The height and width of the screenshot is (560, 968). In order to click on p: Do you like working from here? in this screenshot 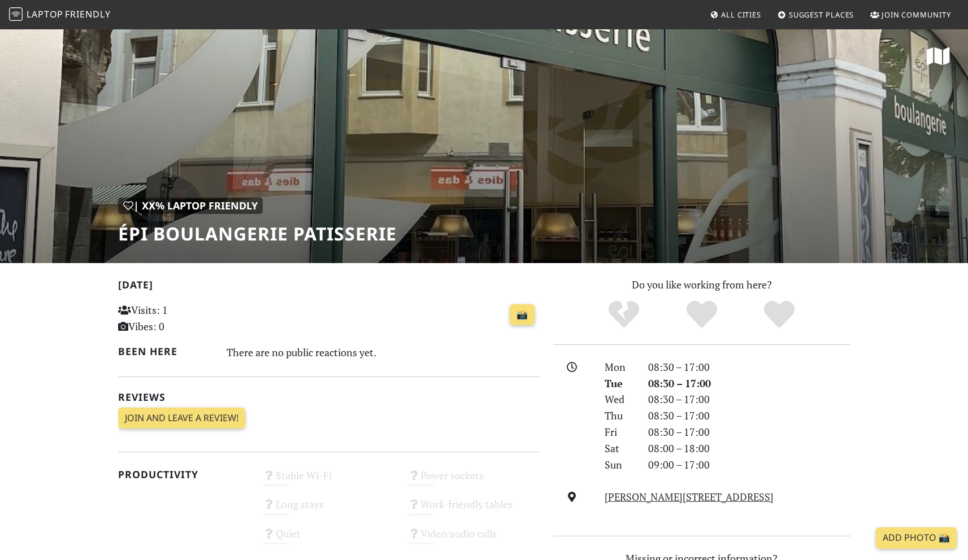, I will do `click(702, 284)`.